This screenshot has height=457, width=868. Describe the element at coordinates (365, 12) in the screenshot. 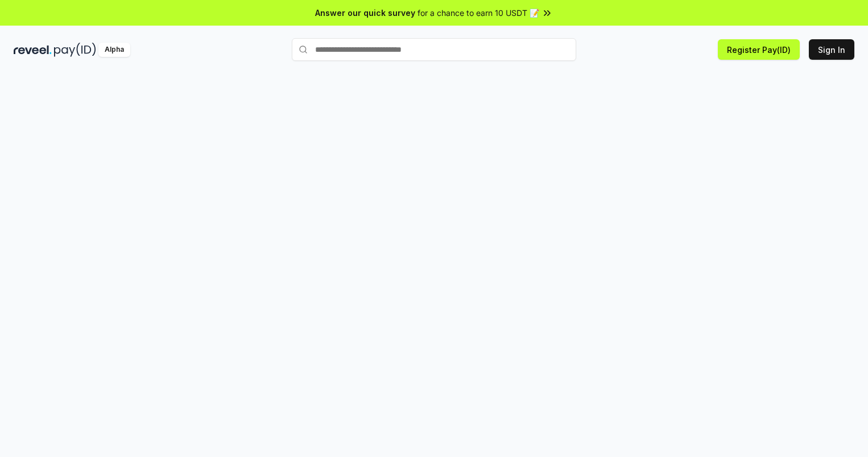

I see `span: Answer our quick survey` at that location.